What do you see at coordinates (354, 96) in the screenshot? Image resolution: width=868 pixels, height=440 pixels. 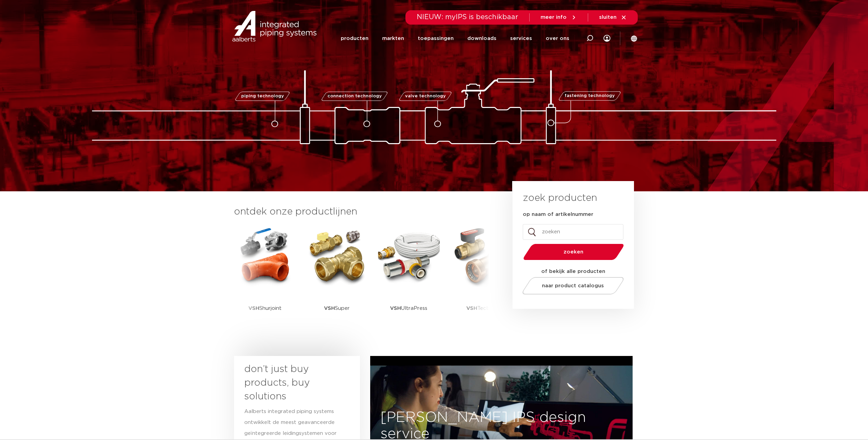 I see `span: connection technology` at bounding box center [354, 96].